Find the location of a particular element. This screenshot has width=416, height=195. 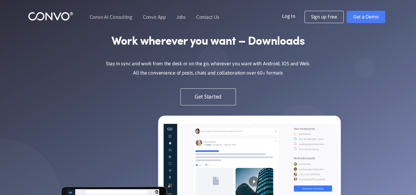

a: Log In is located at coordinates (293, 16).